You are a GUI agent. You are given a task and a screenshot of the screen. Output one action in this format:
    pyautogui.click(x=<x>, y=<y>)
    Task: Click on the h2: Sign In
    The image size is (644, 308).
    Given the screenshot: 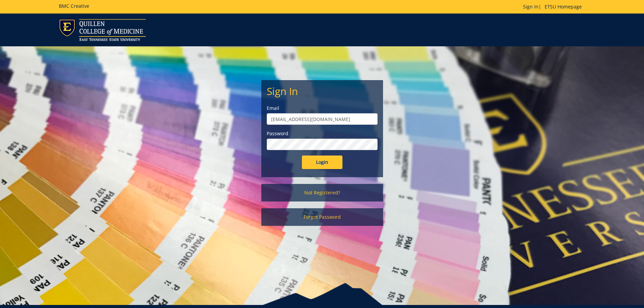 What is the action you would take?
    pyautogui.click(x=322, y=91)
    